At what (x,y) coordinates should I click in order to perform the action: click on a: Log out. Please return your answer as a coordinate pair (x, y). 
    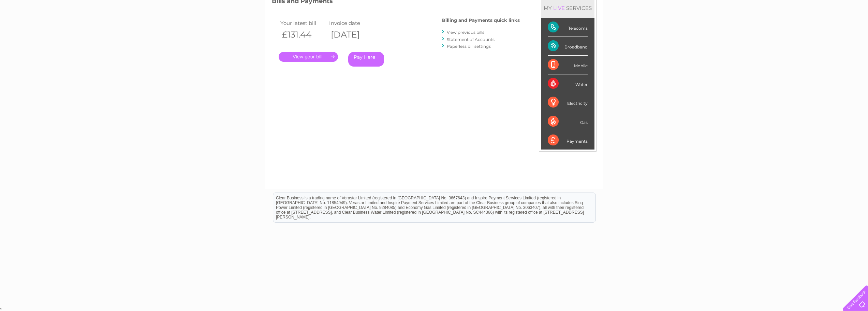
    Looking at the image, I should click on (854, 32).